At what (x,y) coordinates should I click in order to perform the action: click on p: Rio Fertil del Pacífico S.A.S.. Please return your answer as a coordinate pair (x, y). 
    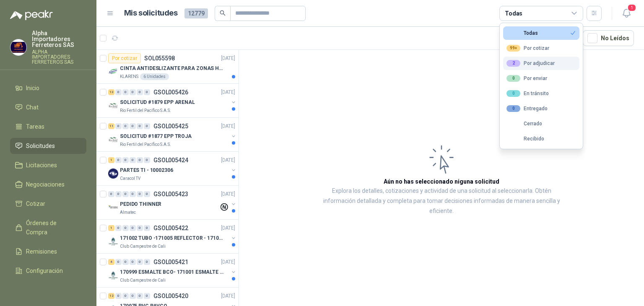
    Looking at the image, I should click on (146, 111).